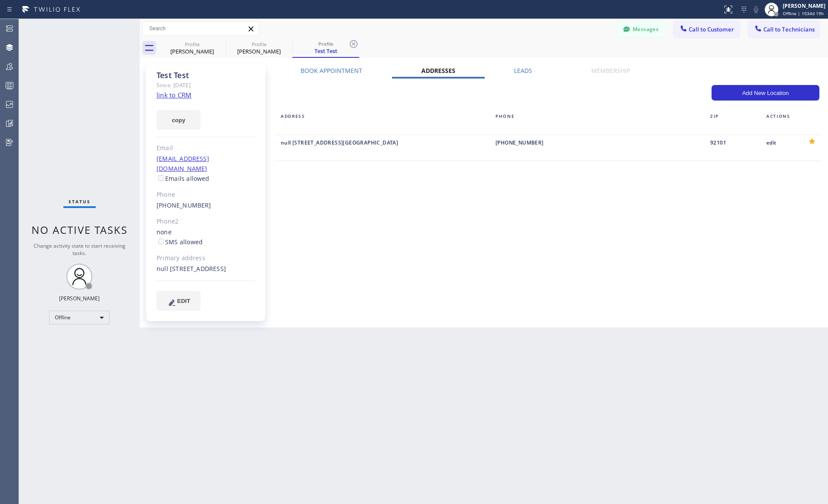  I want to click on span: Offline | 1034d 19h, so click(803, 14).